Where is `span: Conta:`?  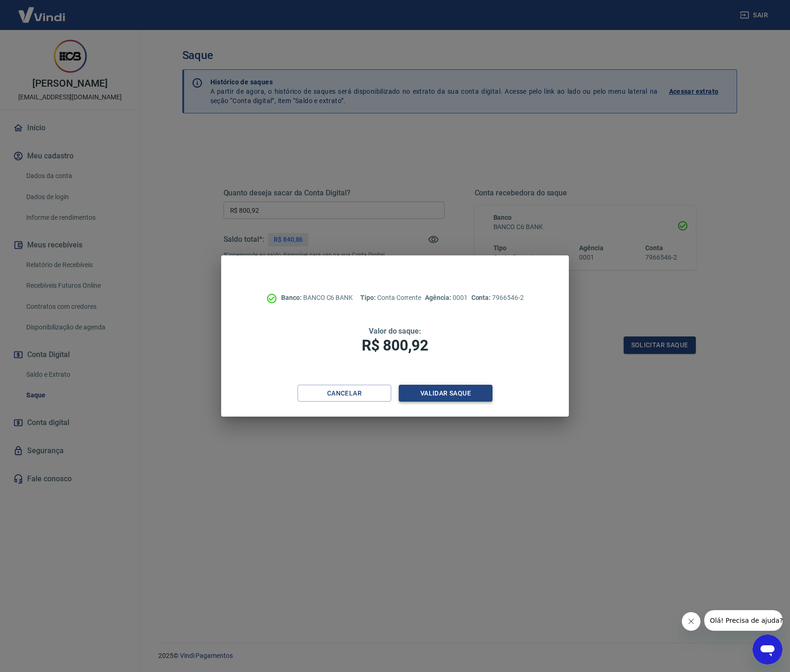 span: Conta: is located at coordinates (481, 297).